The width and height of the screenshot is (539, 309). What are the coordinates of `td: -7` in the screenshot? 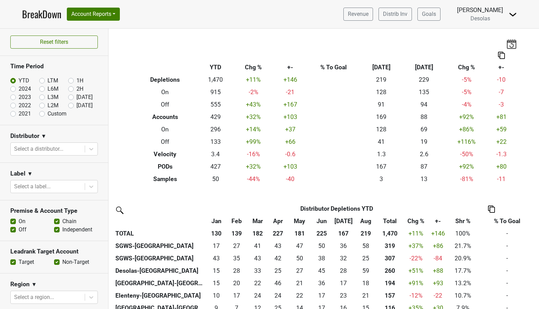 It's located at (502, 92).